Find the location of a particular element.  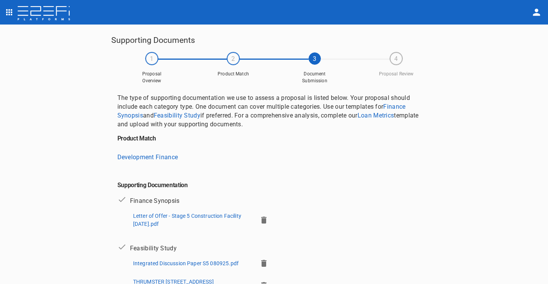

span: Document Submission is located at coordinates (315, 77).